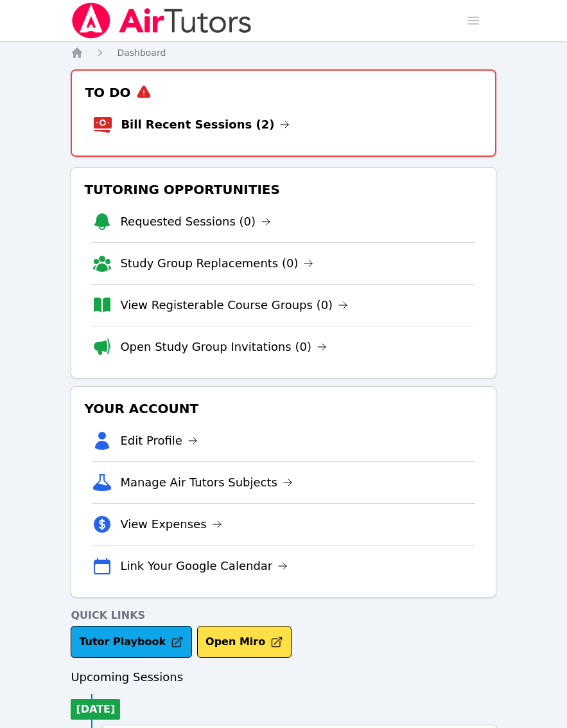 Image resolution: width=567 pixels, height=728 pixels. Describe the element at coordinates (142, 53) in the screenshot. I see `a: Dashboard` at that location.